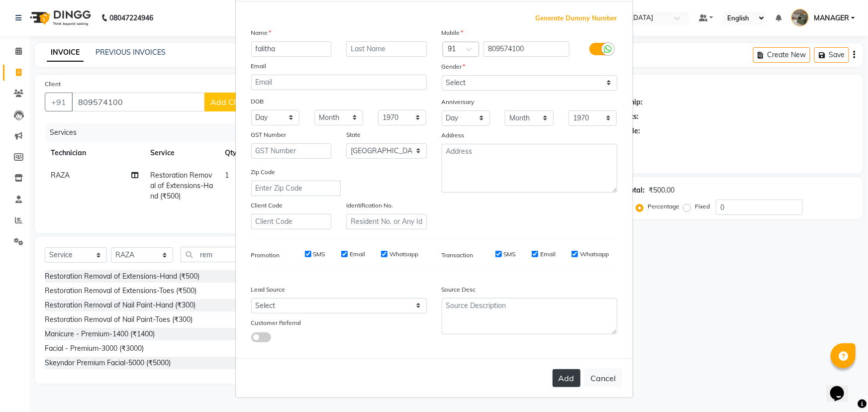 Image resolution: width=868 pixels, height=412 pixels. I want to click on input: Email, so click(339, 82).